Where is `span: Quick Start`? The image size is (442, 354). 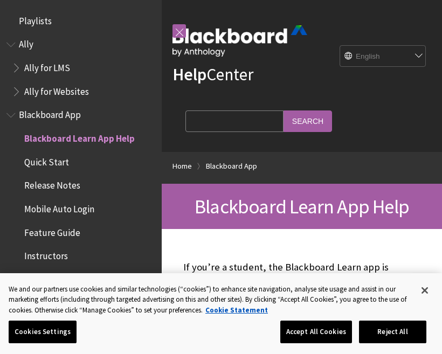 span: Quick Start is located at coordinates (46, 160).